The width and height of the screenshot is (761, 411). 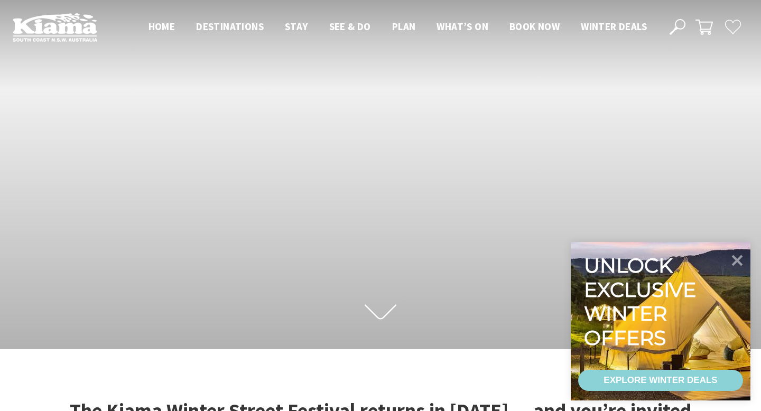 I want to click on span: Stay, so click(x=296, y=26).